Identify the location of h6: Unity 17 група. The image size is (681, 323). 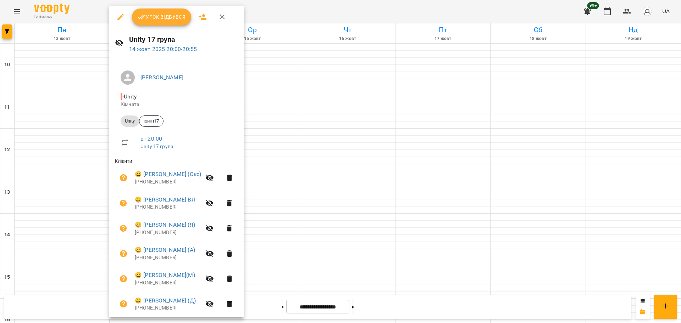
(183, 39).